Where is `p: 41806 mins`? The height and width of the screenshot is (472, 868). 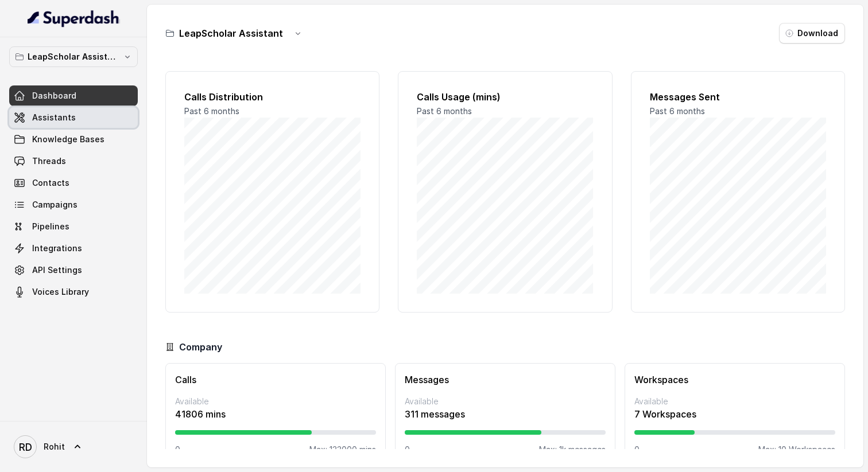
p: 41806 mins is located at coordinates (276, 414).